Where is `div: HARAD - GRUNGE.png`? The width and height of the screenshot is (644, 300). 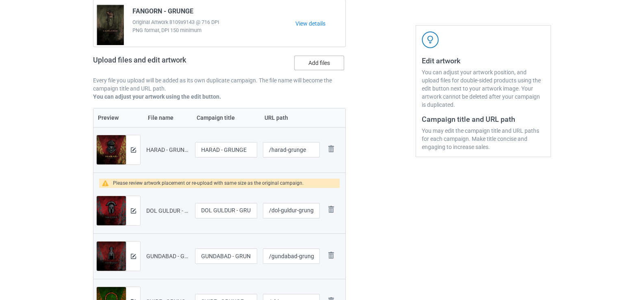 div: HARAD - GRUNGE.png is located at coordinates (168, 150).